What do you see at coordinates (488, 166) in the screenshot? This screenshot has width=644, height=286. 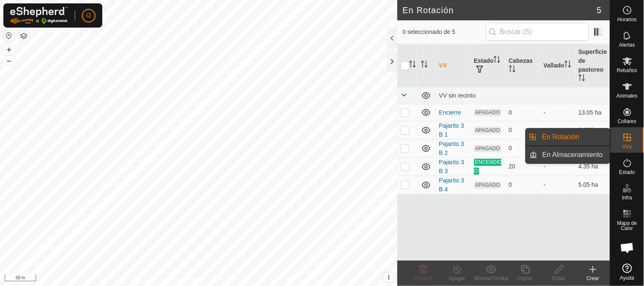 I see `span: ENCENDIDO` at bounding box center [488, 166].